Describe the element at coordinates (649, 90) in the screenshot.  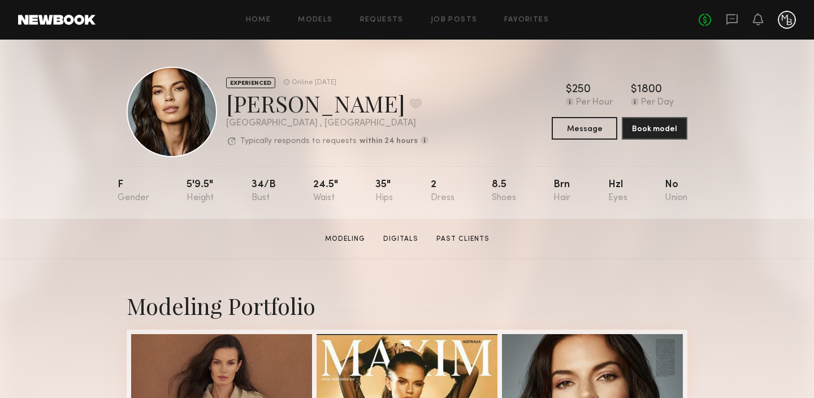
I see `div: 1800` at that location.